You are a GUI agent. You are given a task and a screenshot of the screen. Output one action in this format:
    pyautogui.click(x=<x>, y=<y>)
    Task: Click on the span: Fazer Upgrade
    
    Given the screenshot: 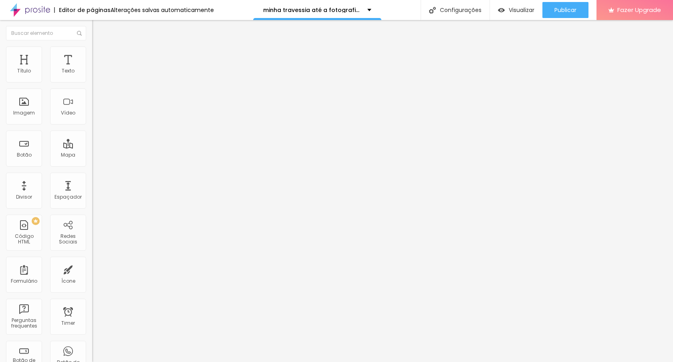 What is the action you would take?
    pyautogui.click(x=639, y=10)
    